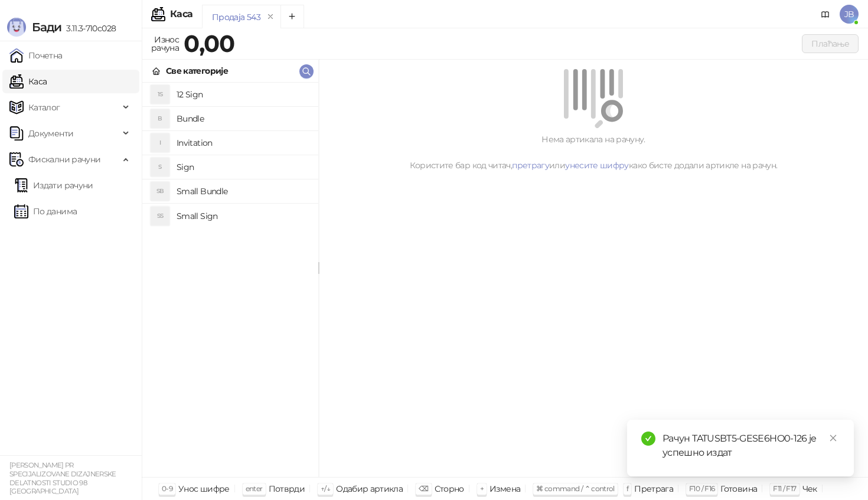  What do you see at coordinates (530, 165) in the screenshot?
I see `a: претрагу` at bounding box center [530, 165].